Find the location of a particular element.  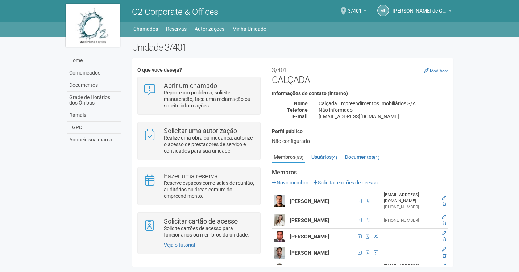

a: Reservas is located at coordinates (176, 29).